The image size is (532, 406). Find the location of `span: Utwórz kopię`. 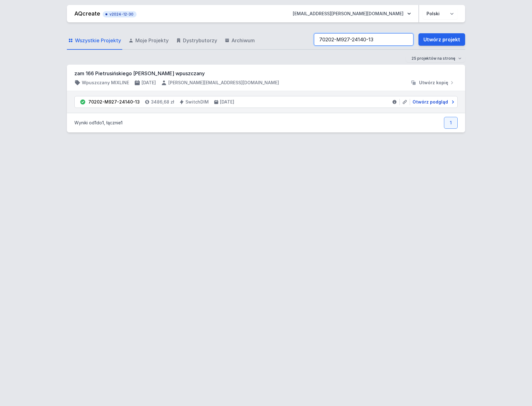

span: Utwórz kopię is located at coordinates (434, 83).